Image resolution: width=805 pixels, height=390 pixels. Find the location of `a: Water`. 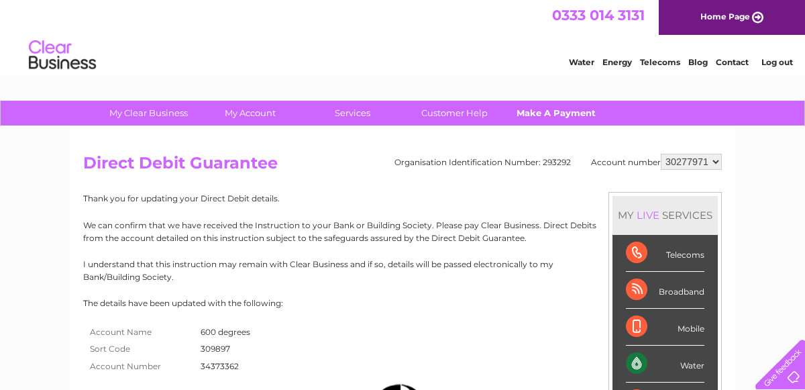

a: Water is located at coordinates (582, 62).